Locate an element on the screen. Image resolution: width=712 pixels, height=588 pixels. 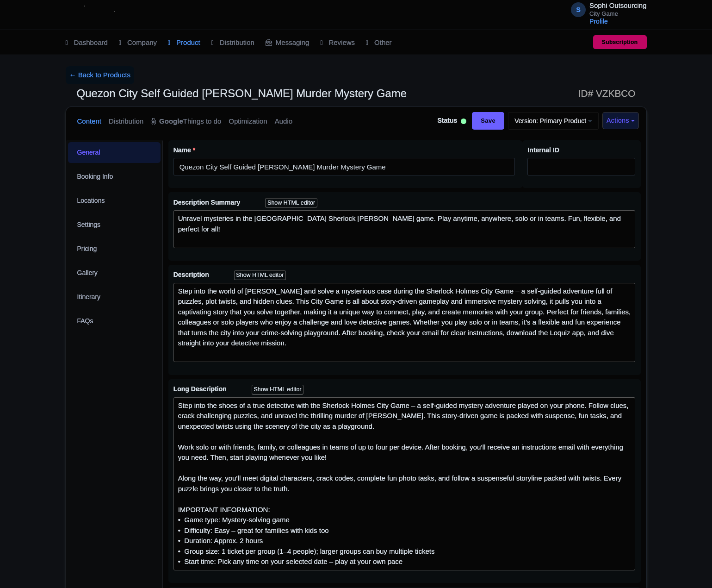
span: Internal ID is located at coordinates (543, 150).